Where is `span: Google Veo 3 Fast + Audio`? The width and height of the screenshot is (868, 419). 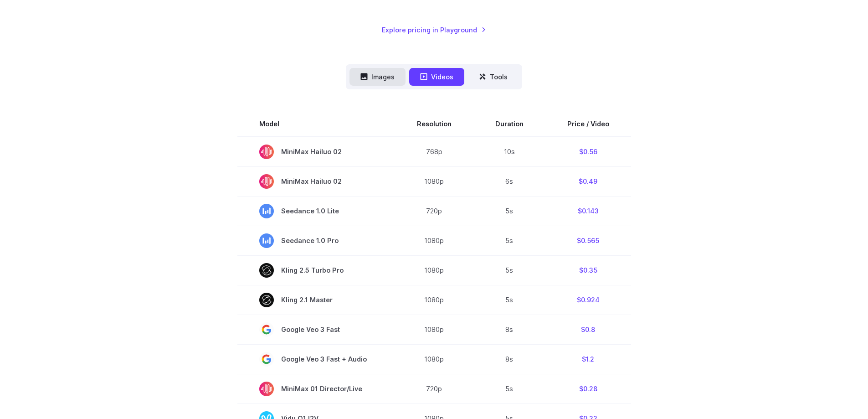
span: Google Veo 3 Fast + Audio is located at coordinates (316, 359).